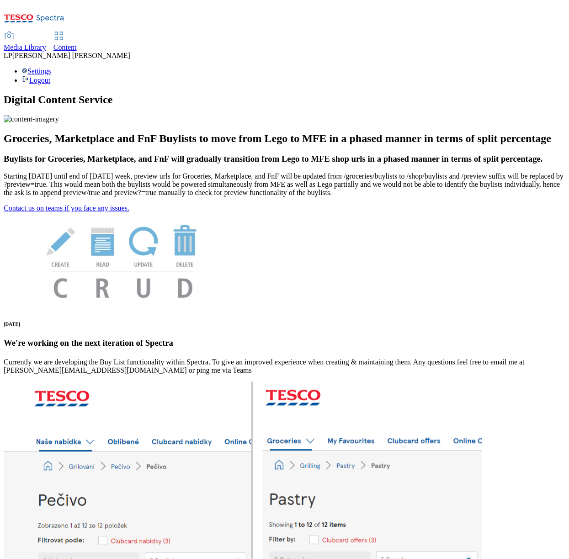 This screenshot has height=559, width=569. I want to click on a: Content, so click(65, 42).